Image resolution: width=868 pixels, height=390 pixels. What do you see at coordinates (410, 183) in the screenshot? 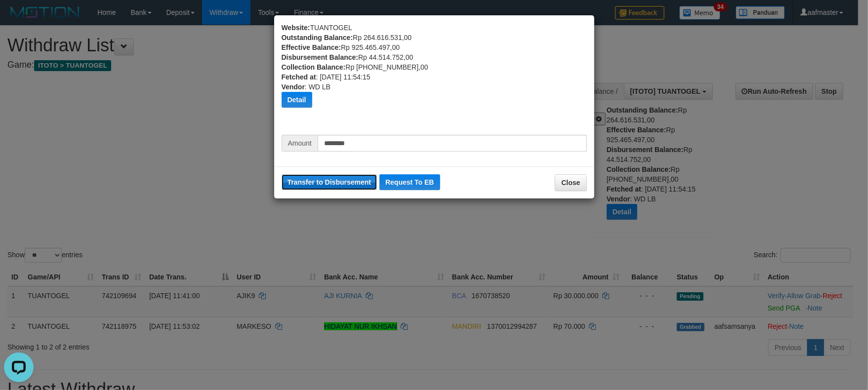
I see `button: Request To EB` at bounding box center [410, 183].